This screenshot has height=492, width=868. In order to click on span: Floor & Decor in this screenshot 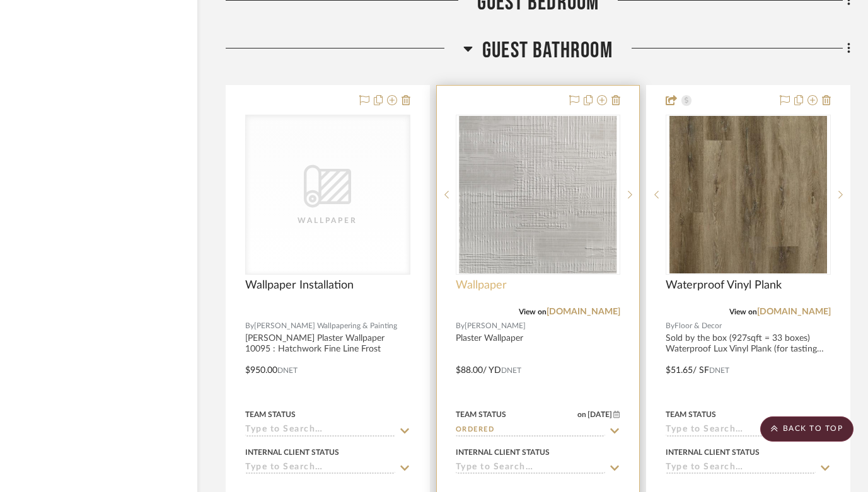, I will do `click(697, 326)`.